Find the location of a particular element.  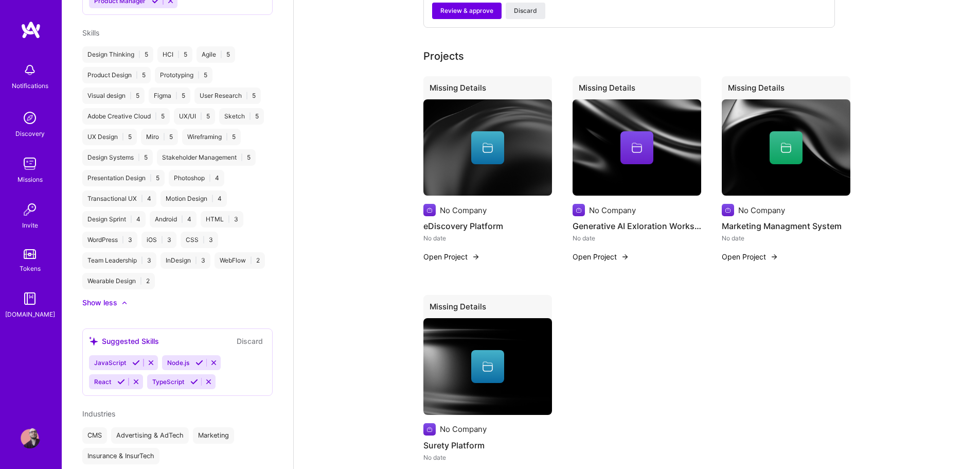

div: Visual design 5 is located at coordinates (113, 95).